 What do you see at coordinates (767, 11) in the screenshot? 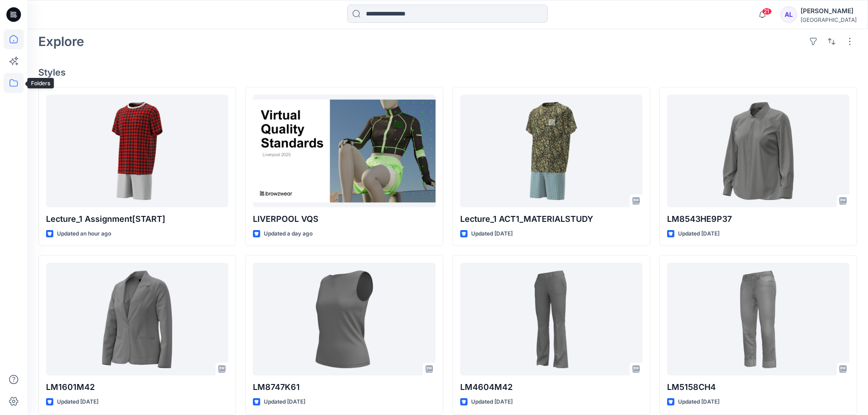
I see `span: 21` at bounding box center [767, 11].